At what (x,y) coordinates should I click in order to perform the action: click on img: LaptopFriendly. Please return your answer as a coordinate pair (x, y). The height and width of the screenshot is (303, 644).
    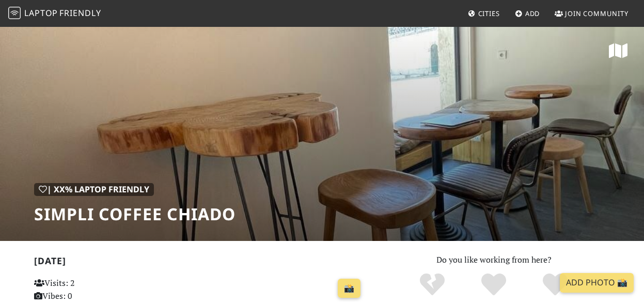
    Looking at the image, I should click on (14, 13).